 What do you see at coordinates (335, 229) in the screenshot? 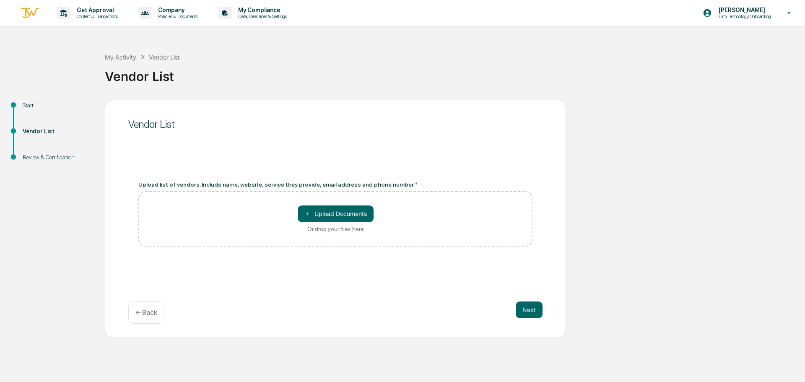
I see `div: Or drop your files here` at bounding box center [335, 229].